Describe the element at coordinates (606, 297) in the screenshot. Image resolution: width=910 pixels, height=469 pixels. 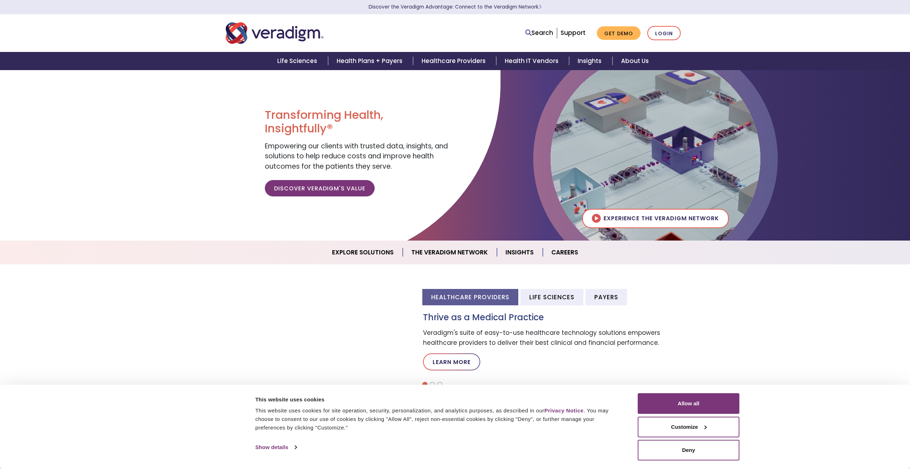
I see `li: Payers` at that location.